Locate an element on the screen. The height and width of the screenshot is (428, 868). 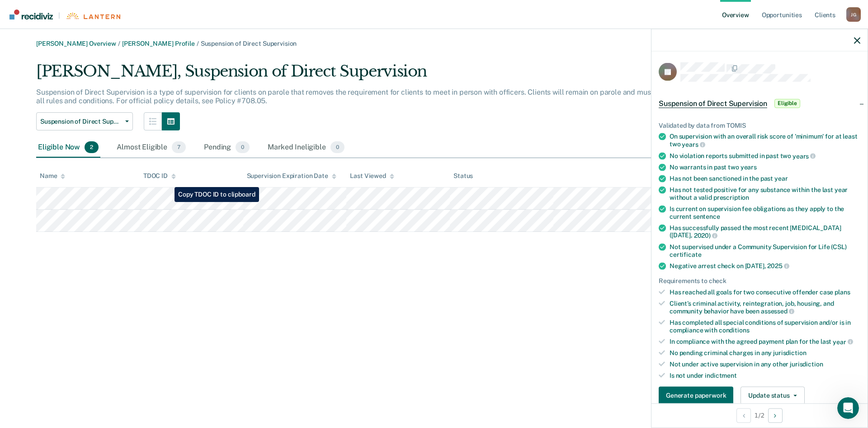
div: Last Viewed is located at coordinates (372, 175).